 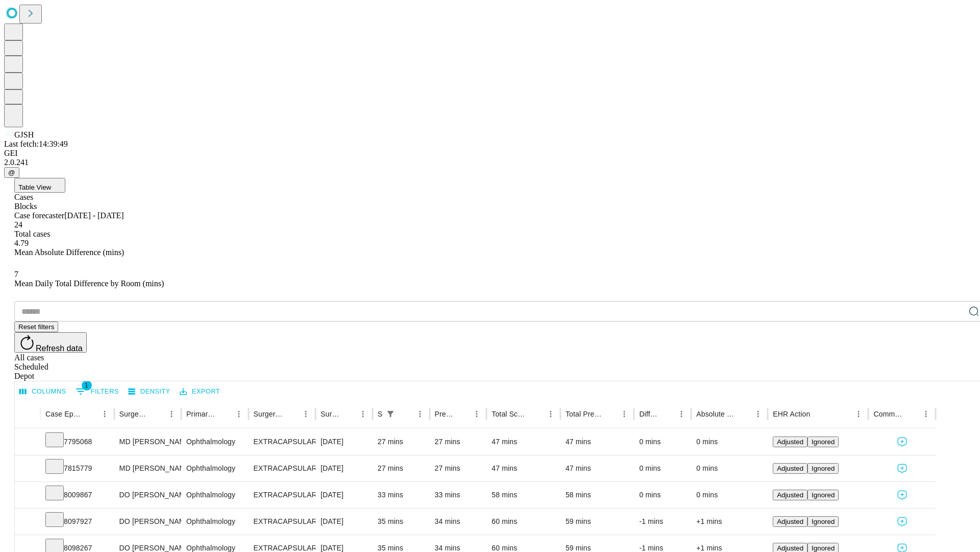 I want to click on div: 34 mins, so click(x=459, y=521).